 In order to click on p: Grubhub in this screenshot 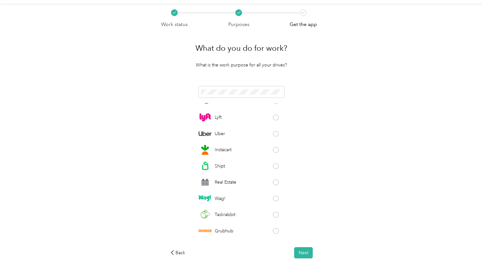, I will do `click(224, 231)`.